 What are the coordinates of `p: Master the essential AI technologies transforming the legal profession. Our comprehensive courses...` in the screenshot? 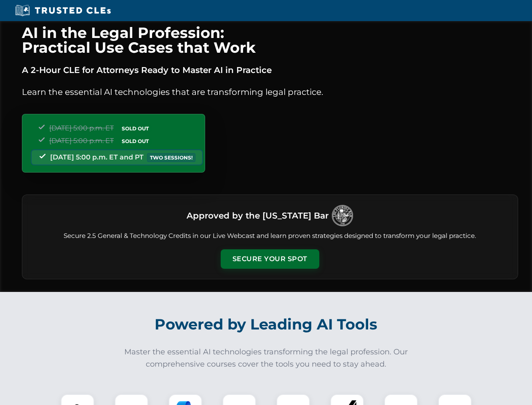 It's located at (266, 358).